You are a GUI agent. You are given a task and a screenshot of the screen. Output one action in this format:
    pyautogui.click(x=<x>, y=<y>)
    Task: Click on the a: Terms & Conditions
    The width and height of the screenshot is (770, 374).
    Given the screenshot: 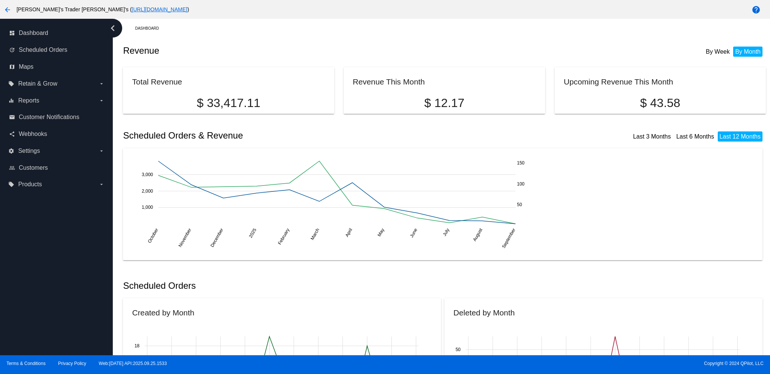 What is the action you would take?
    pyautogui.click(x=26, y=364)
    